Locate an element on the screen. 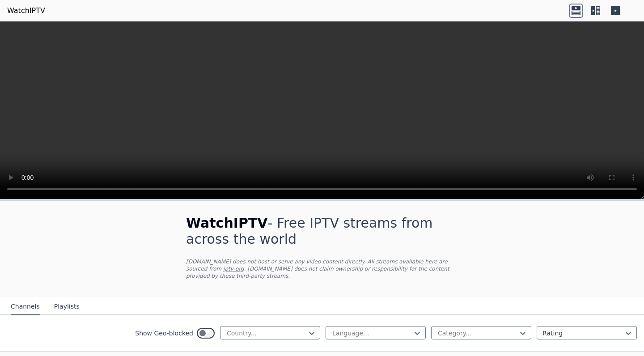 The image size is (644, 356). h1: - Free IPTV streams from across the world is located at coordinates (322, 232).